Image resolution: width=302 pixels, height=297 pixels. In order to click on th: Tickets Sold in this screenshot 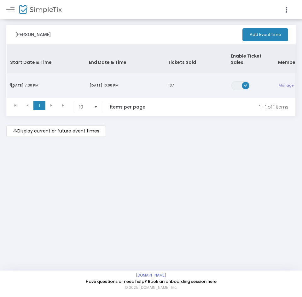, I will do `click(196, 59)`.